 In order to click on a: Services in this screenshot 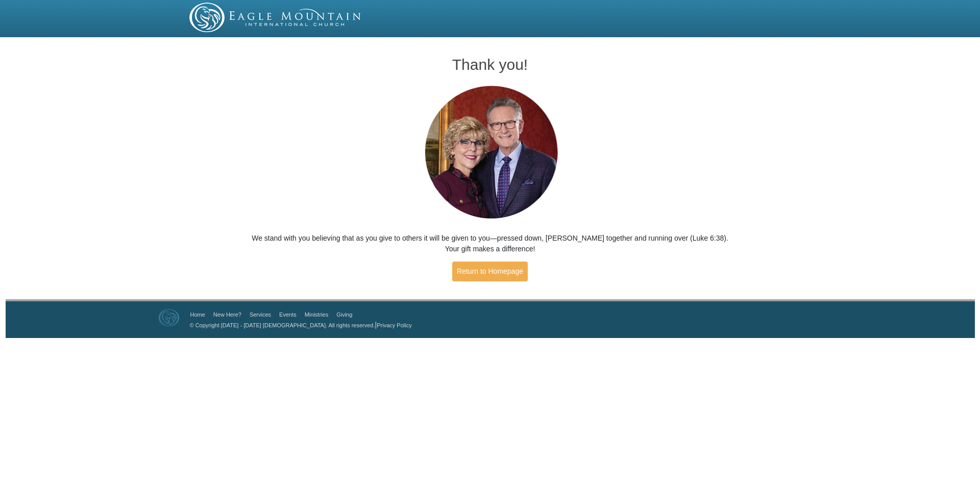, I will do `click(260, 315)`.